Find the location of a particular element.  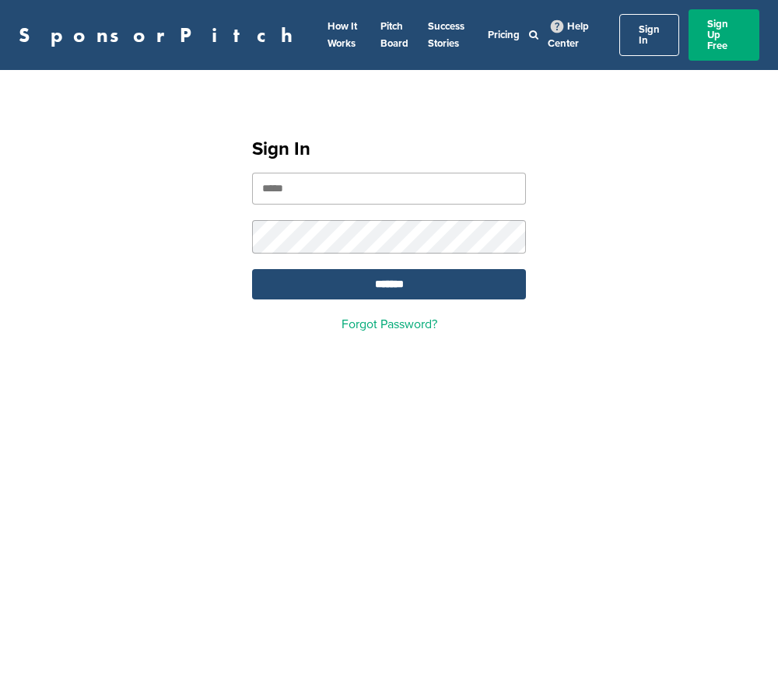

a: Sign In is located at coordinates (649, 35).